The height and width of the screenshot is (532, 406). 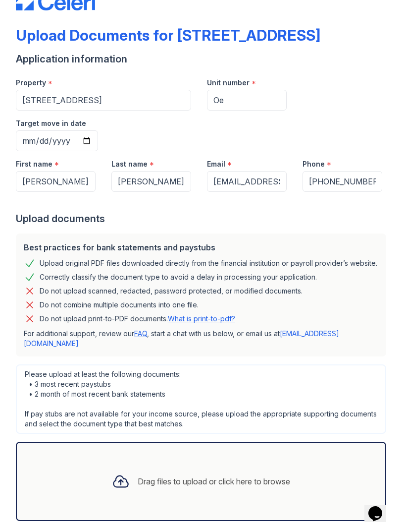 What do you see at coordinates (202, 399) in the screenshot?
I see `div: Please upload at least the following documents: • 3 most recent paystubs • 2 month of most recent...` at bounding box center [202, 399].